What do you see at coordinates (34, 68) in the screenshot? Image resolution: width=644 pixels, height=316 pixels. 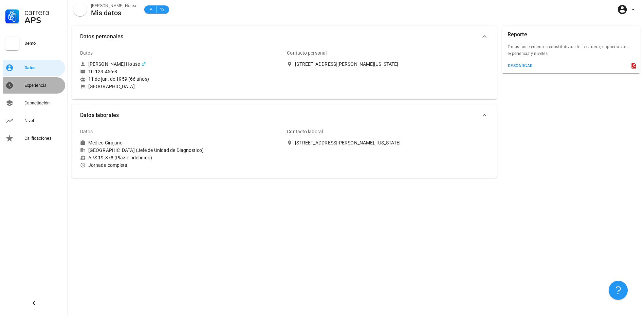 I see `a: Datos` at bounding box center [34, 68].